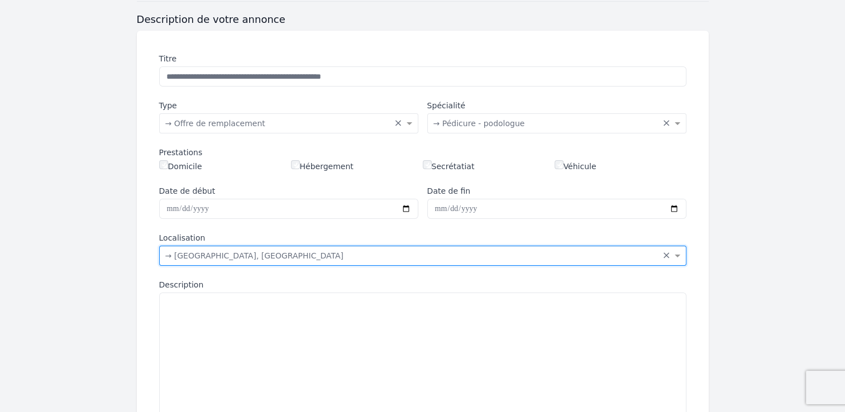 The image size is (845, 412). Describe the element at coordinates (423, 153) in the screenshot. I see `div: Prestations` at that location.